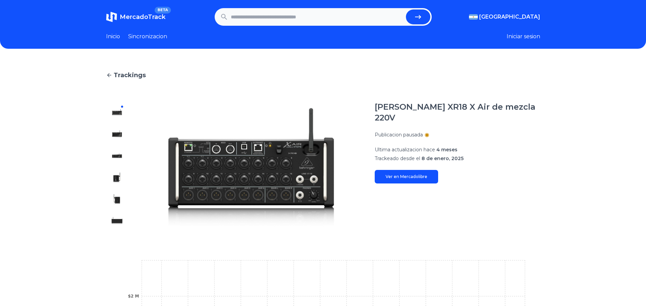 This screenshot has width=646, height=306. I want to click on img: MercadoTrack, so click(111, 17).